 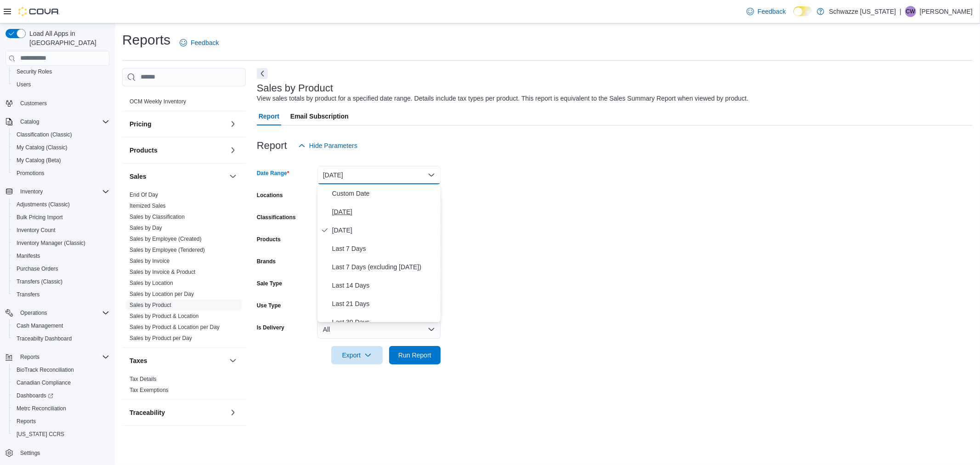 I want to click on span: Sales by Product, so click(x=151, y=305).